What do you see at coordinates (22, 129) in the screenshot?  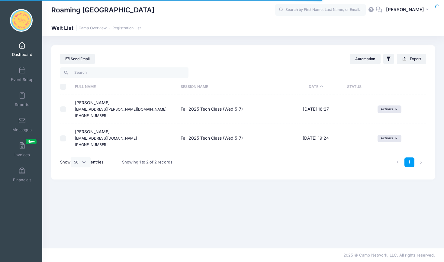 I see `span: Messages` at bounding box center [22, 129].